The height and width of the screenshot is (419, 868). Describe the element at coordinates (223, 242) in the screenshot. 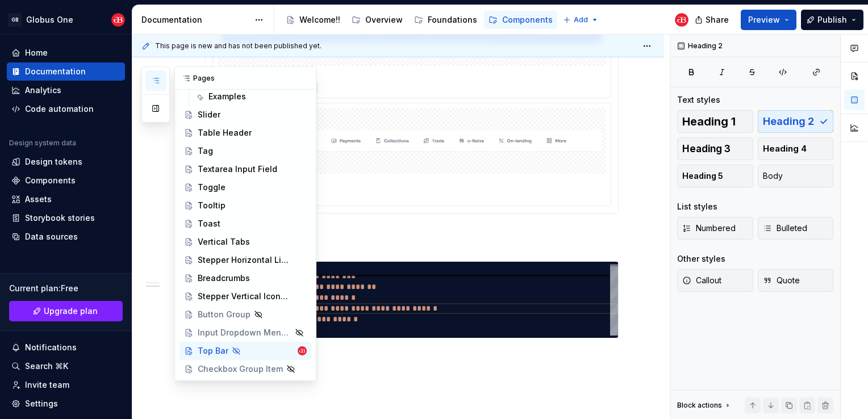

I see `div: Vertical Tabs` at that location.